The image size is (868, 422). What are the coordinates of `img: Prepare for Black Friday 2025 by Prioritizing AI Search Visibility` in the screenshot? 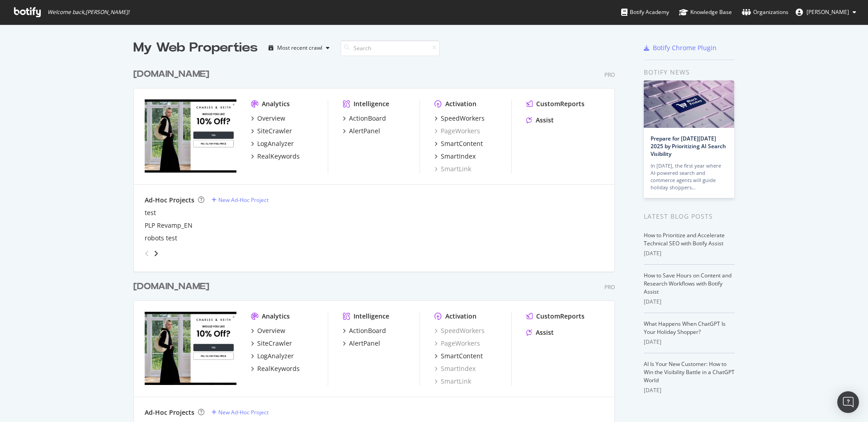 It's located at (689, 104).